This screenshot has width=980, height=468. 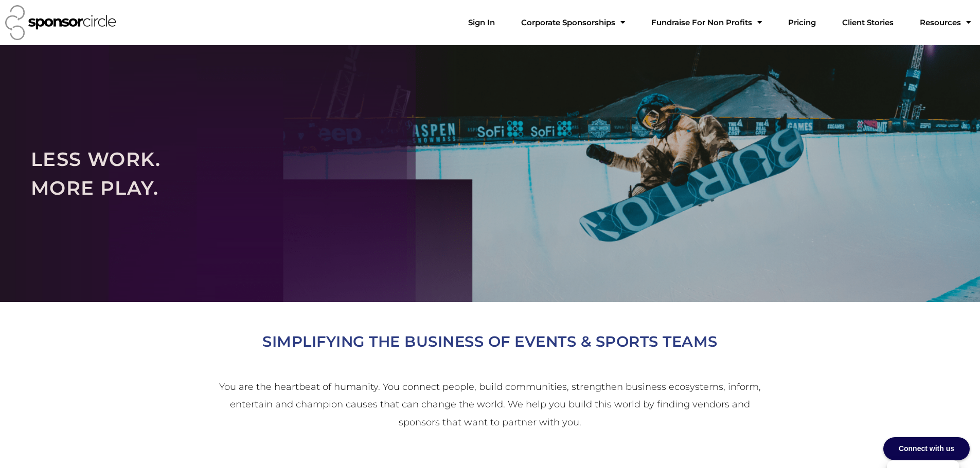 What do you see at coordinates (719, 22) in the screenshot?
I see `nav: Menu` at bounding box center [719, 22].